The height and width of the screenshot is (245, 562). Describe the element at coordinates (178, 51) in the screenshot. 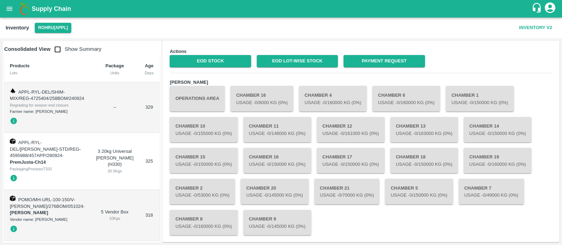

I see `b: Actions` at that location.